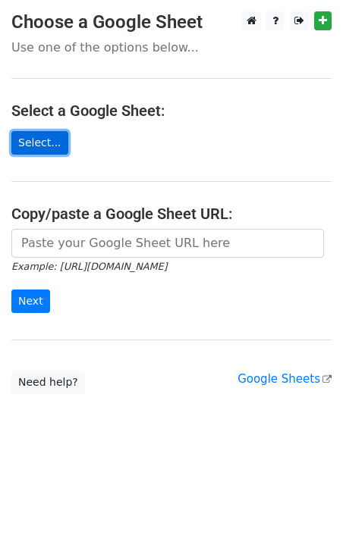  Describe the element at coordinates (30, 301) in the screenshot. I see `input: Next` at that location.